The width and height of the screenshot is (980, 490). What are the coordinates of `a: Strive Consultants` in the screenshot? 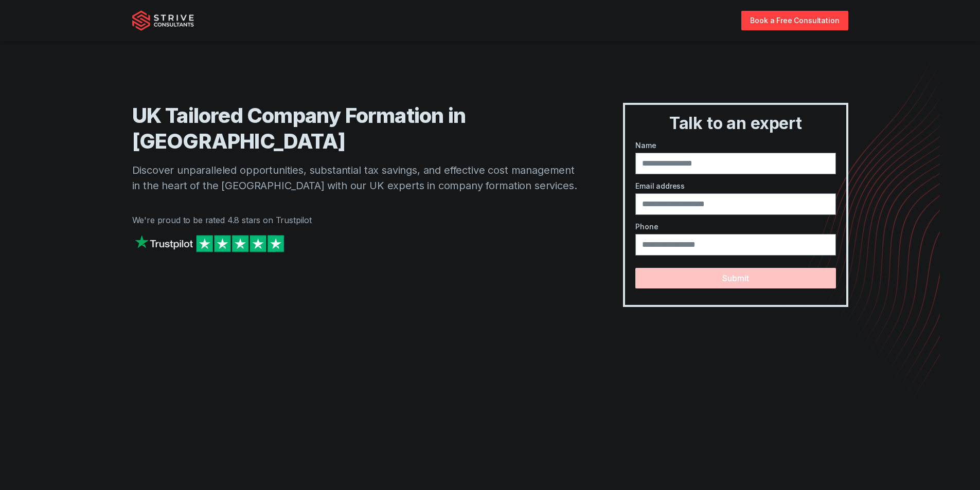 It's located at (163, 20).